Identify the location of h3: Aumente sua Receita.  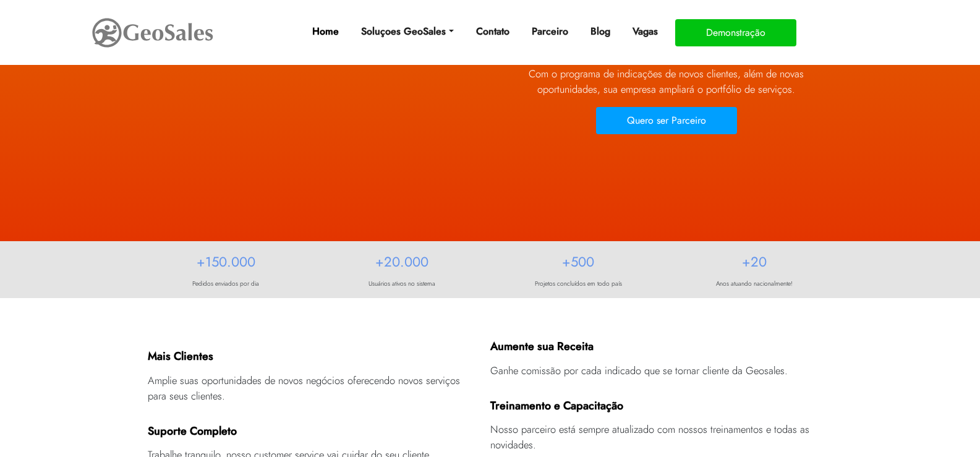
(541, 350).